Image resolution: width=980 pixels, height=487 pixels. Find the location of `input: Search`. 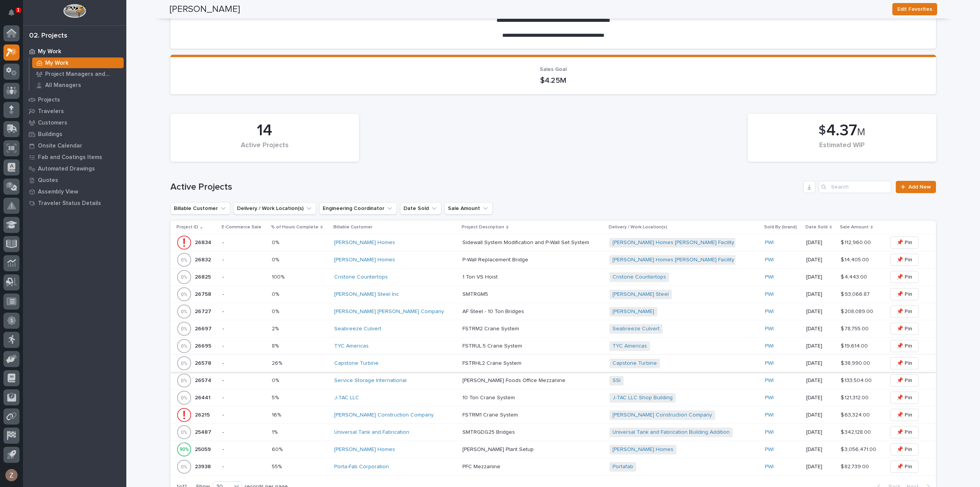

input: Search is located at coordinates (855, 187).